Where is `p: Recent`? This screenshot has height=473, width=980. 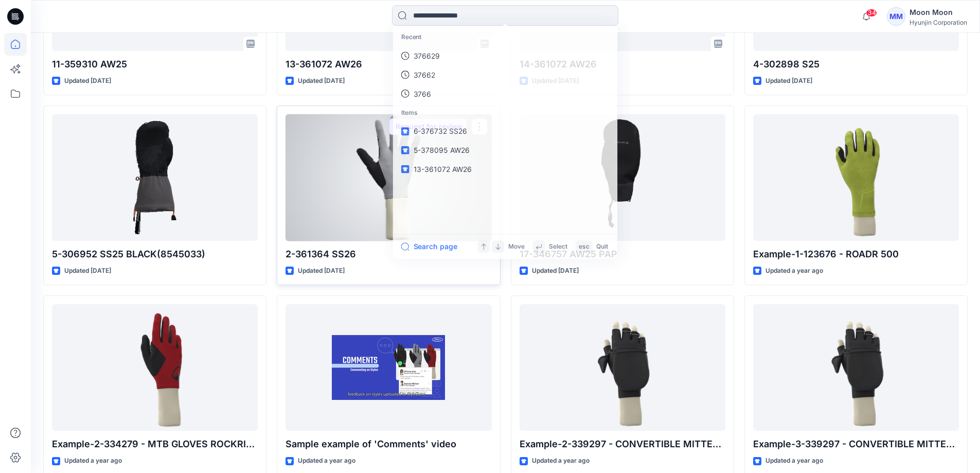
p: Recent is located at coordinates (505, 37).